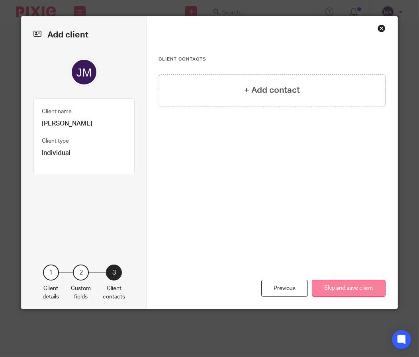  I want to click on div: Close this dialog window, so click(382, 28).